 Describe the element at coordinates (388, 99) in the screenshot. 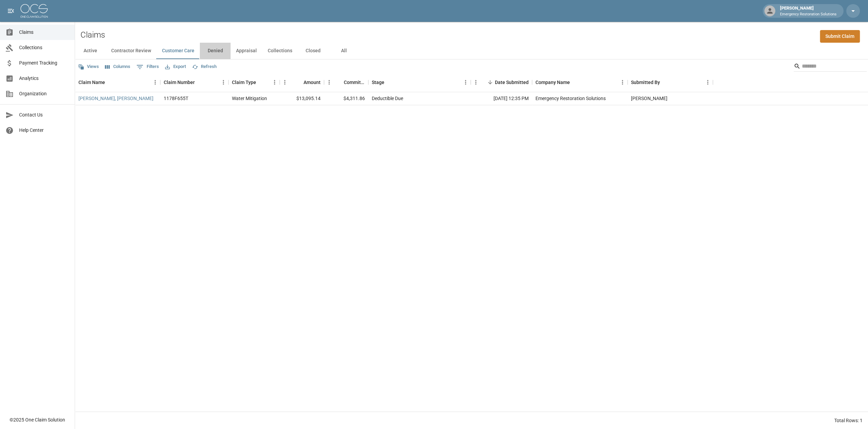

I see `div: Deductible Due` at that location.